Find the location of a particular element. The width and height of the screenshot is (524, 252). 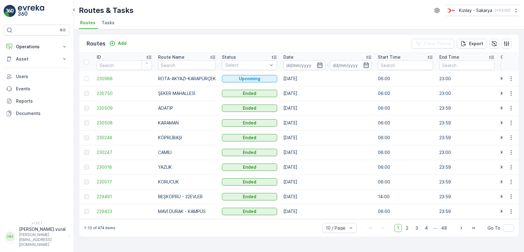

span: v 1.52.1 is located at coordinates (37, 223).